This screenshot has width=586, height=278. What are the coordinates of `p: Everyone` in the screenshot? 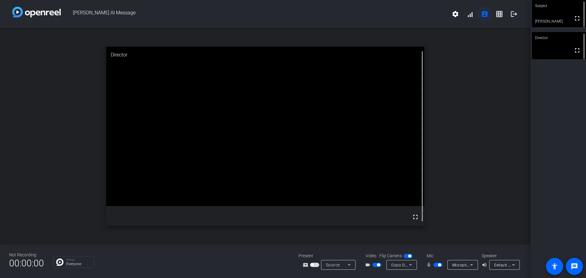 It's located at (78, 264).